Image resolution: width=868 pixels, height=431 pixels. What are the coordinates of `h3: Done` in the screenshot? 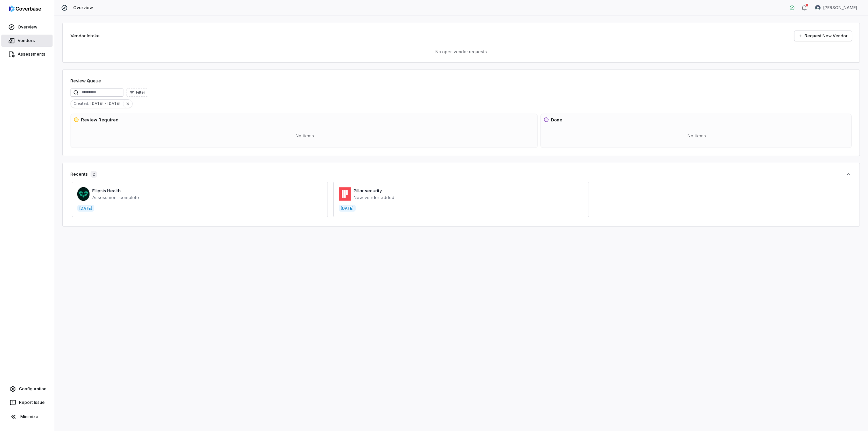 It's located at (556, 120).